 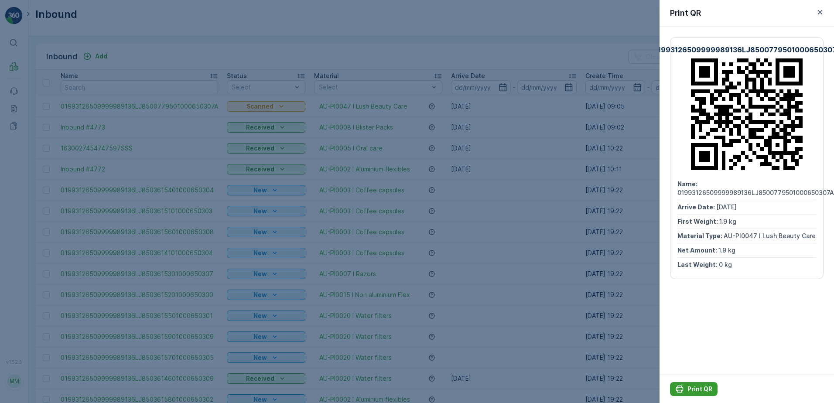 I want to click on span: Arrive Date :, so click(x=697, y=207).